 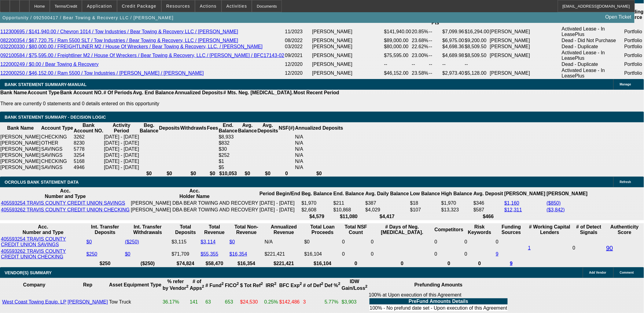 I want to click on th: $16,104, so click(x=323, y=264).